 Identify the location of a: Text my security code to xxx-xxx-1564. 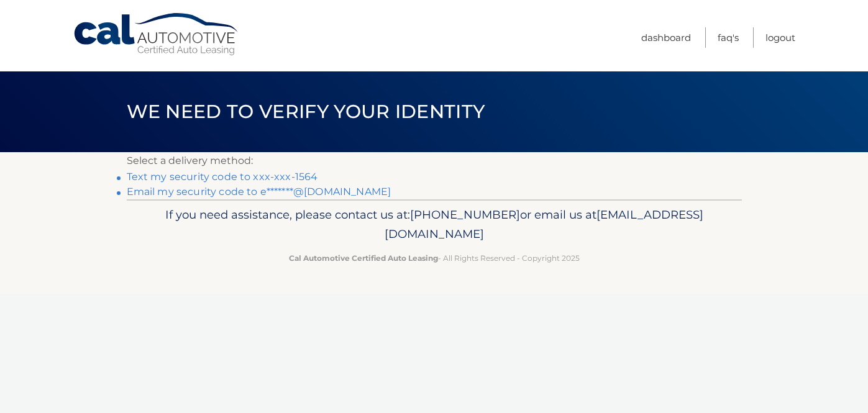
(223, 177).